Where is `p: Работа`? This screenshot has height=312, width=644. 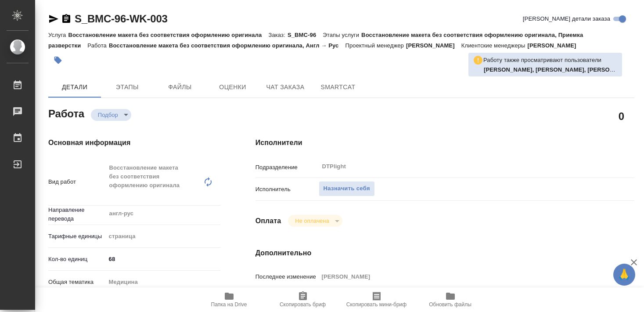 p: Работа is located at coordinates (98, 45).